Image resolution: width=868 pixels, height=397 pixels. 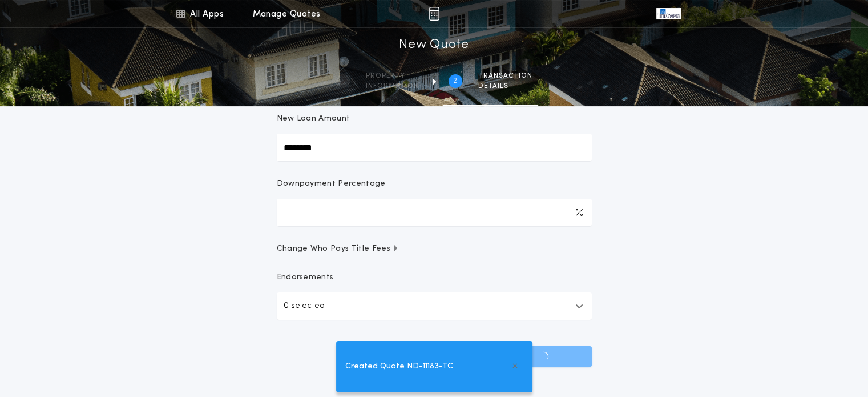 I want to click on img: vs-icon, so click(x=668, y=14).